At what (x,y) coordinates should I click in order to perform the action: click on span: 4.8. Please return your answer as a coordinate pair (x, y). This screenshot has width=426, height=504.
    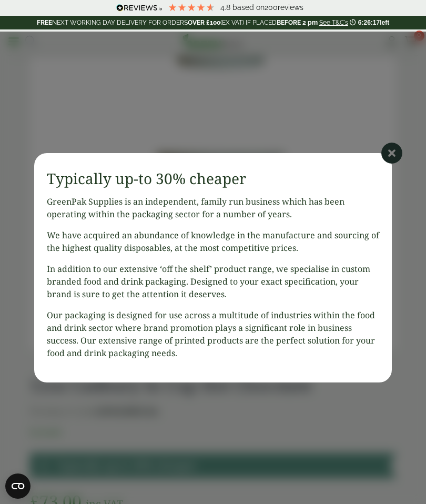
    Looking at the image, I should click on (226, 7).